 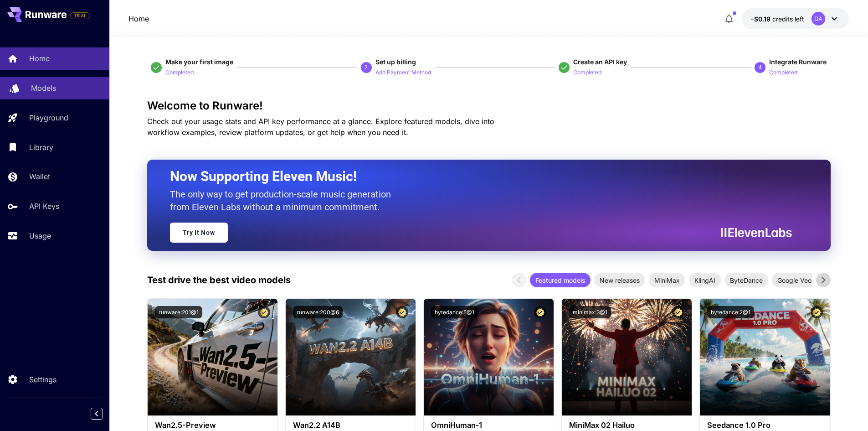 I want to click on span: Check out your usage stats and API key performance at a glance. Explore featured models, dive int..., so click(x=321, y=127).